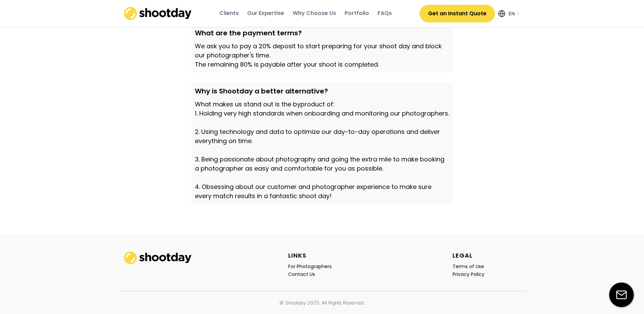 The width and height of the screenshot is (644, 314). I want to click on div: LEGAL, so click(463, 255).